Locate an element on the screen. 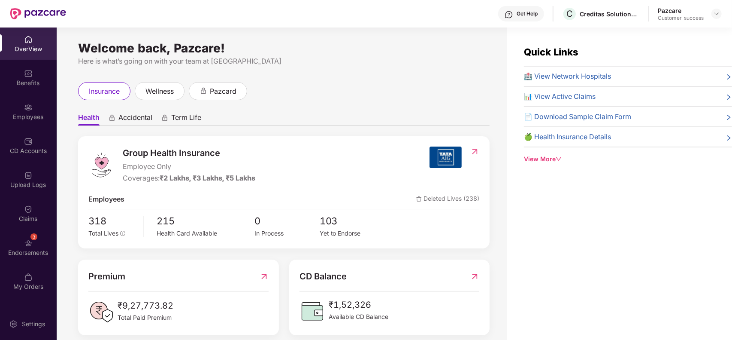  div: Settings is located at coordinates (33, 324).